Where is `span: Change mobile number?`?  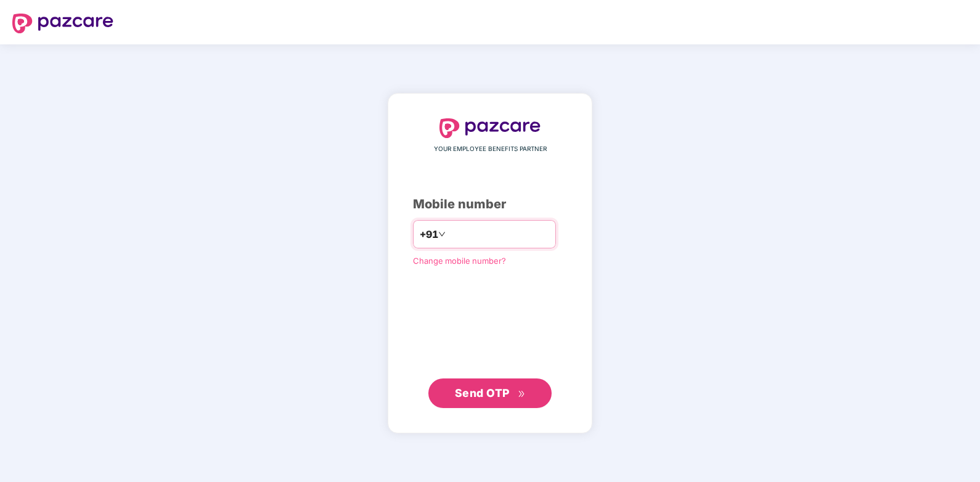
span: Change mobile number? is located at coordinates (459, 260).